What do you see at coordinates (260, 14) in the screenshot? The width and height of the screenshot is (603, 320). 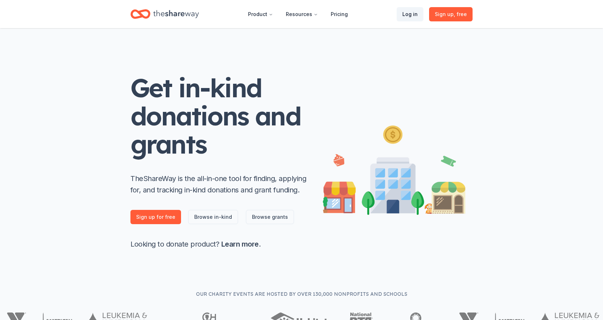 I see `button: Product` at bounding box center [260, 14].